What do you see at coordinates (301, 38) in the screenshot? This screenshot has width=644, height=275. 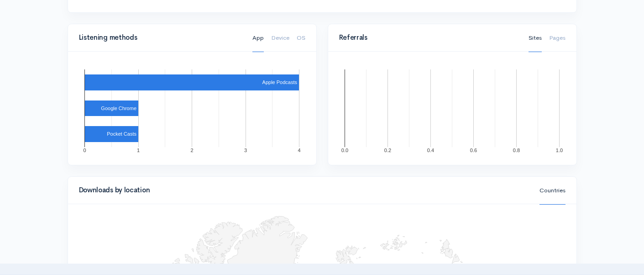 I see `a: OS` at bounding box center [301, 38].